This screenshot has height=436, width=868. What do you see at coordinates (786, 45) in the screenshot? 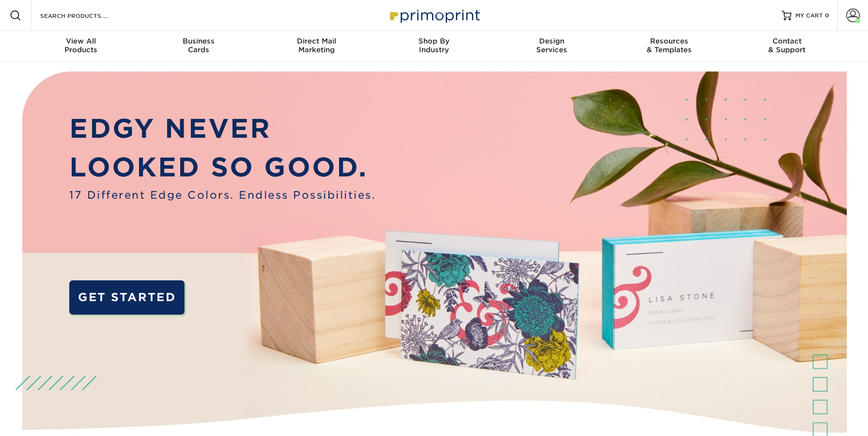
I see `div: & Support` at bounding box center [786, 45].